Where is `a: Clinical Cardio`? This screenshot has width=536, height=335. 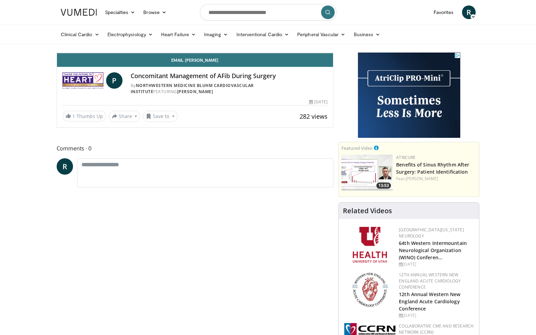
a: Clinical Cardio is located at coordinates (80, 34).